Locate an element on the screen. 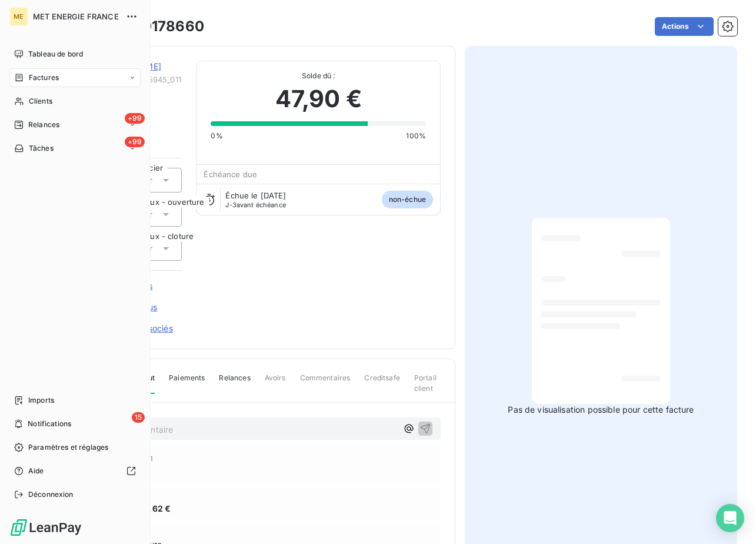 This screenshot has width=756, height=544. span: 15 is located at coordinates (138, 418).